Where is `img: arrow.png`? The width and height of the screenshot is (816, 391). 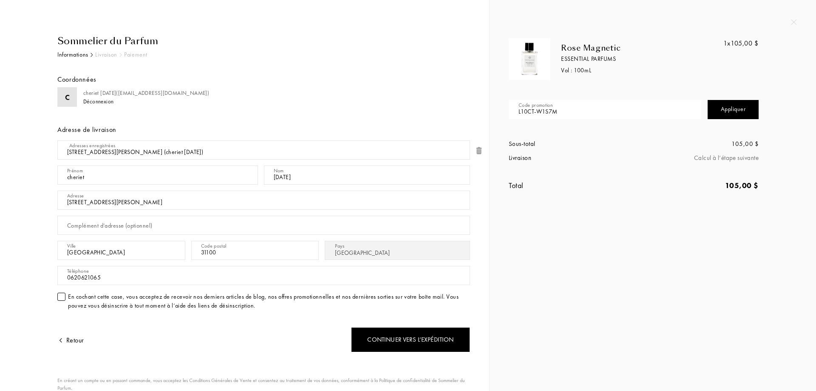
img: arrow.png is located at coordinates (61, 340).